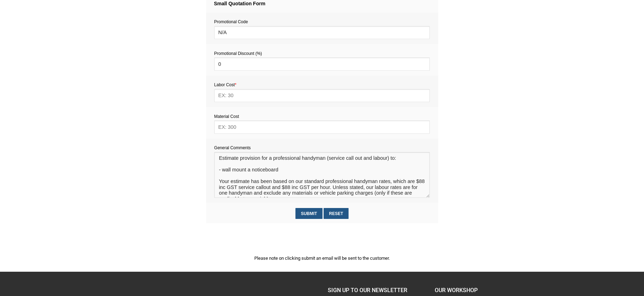  I want to click on span: Labor Cost, so click(225, 85).